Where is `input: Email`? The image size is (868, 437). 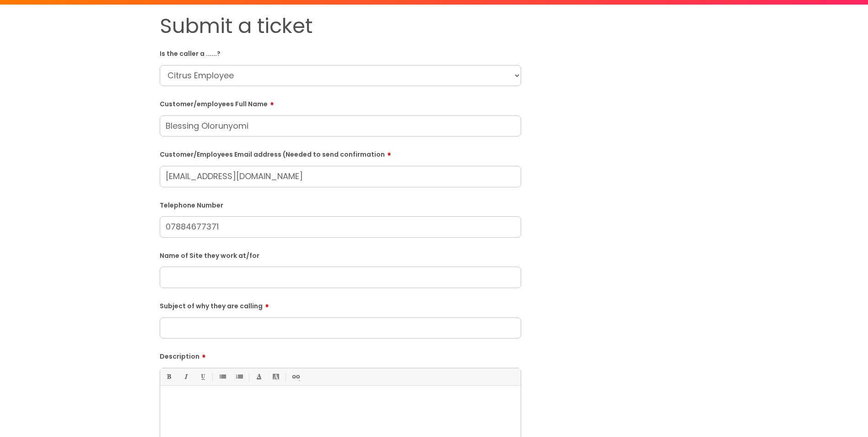
input: Email is located at coordinates (340, 176).